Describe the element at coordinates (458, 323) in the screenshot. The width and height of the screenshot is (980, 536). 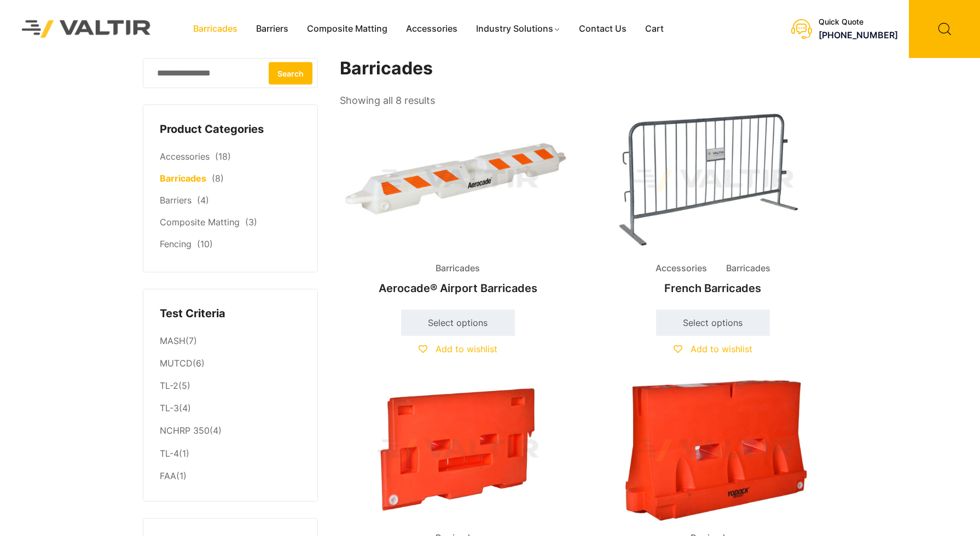
I see `a: Select options for “Aerocade® Airport Barricades”` at that location.